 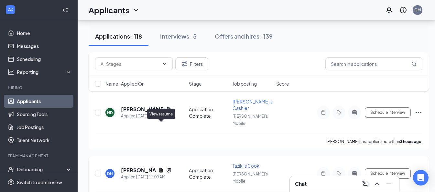 What do you see at coordinates (244, 36) in the screenshot?
I see `div: Offers and hires · 139` at bounding box center [244, 36].